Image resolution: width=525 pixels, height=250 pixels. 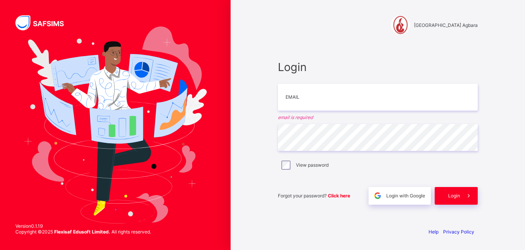 I want to click on a: Help, so click(x=434, y=232).